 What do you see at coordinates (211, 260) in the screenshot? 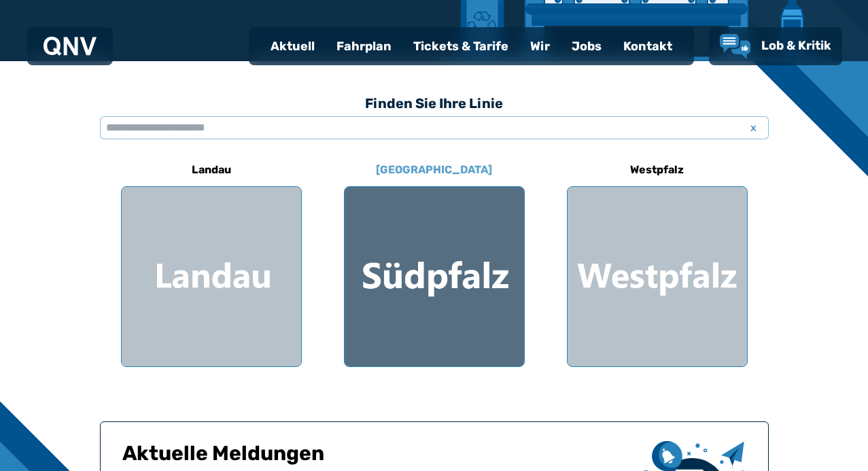
I see `a: Landau Region Landau` at bounding box center [211, 260].